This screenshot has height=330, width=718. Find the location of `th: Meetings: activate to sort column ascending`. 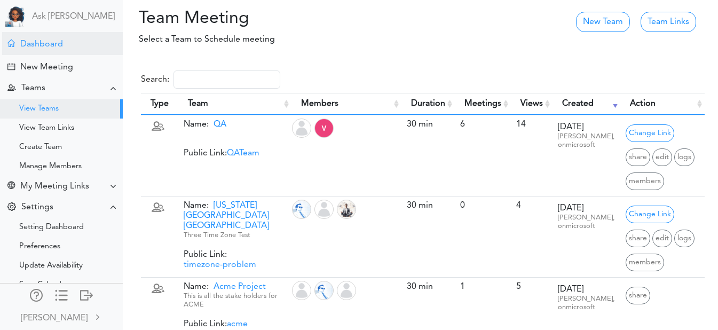

th: Meetings: activate to sort column ascending is located at coordinates (482, 104).